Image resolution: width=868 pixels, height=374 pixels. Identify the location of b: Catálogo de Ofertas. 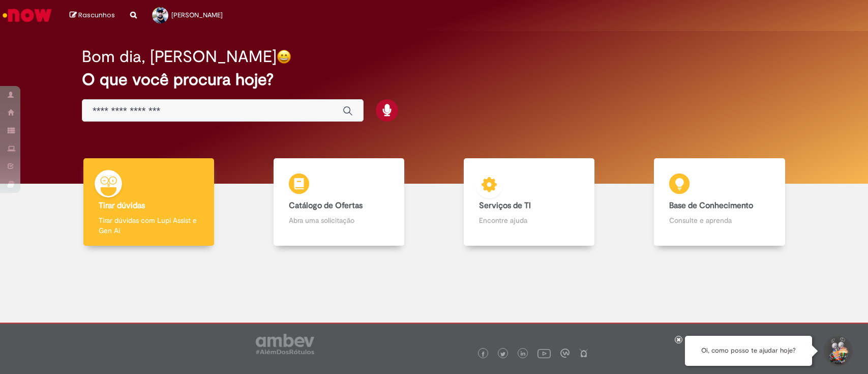
(325, 206).